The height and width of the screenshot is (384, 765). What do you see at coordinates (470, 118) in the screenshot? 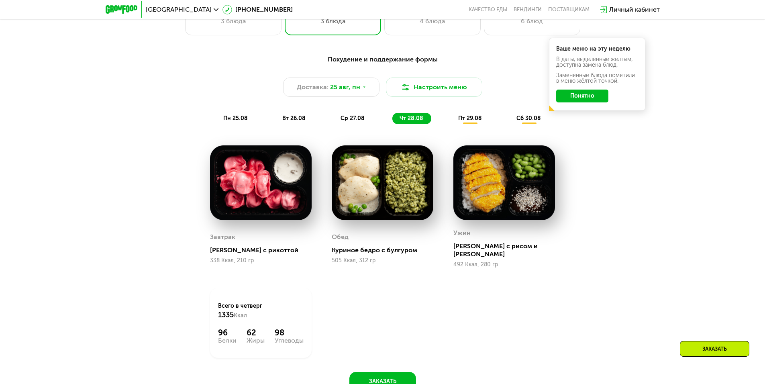
I see `span: пт 29.08` at bounding box center [470, 118].